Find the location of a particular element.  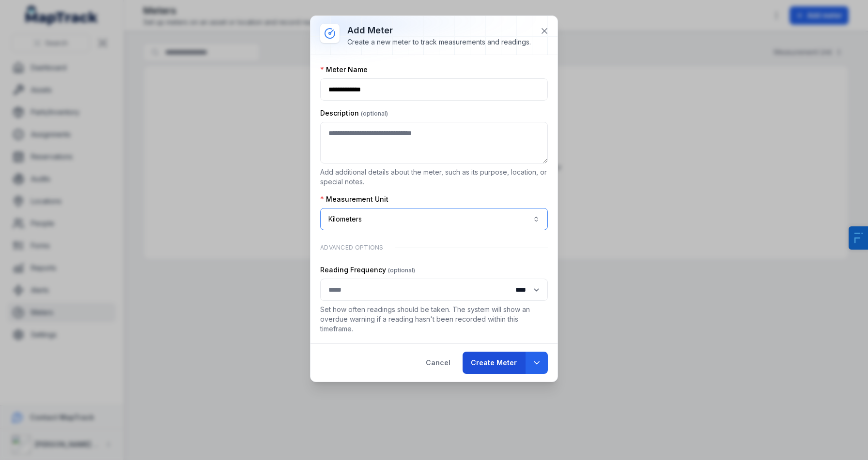

label: Reading Frequency is located at coordinates (368, 270).